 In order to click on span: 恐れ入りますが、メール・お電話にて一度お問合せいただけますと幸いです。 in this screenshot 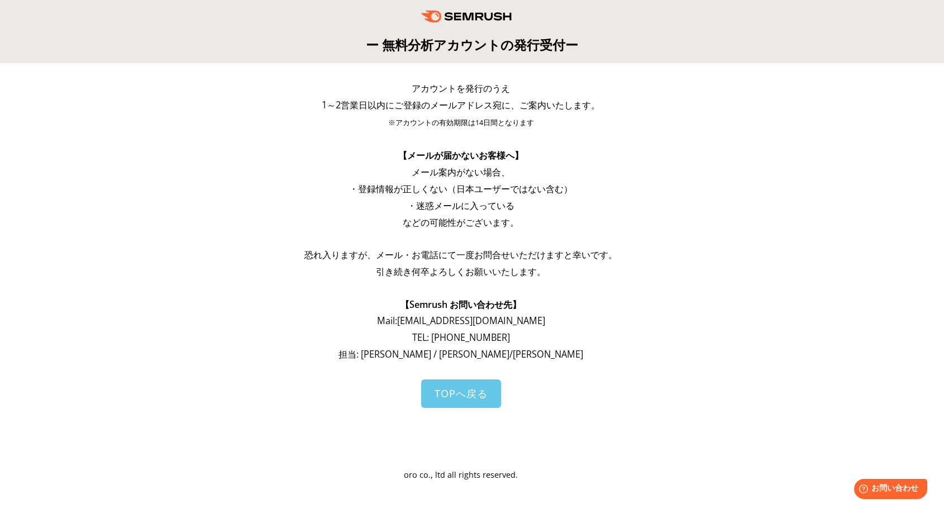, I will do `click(461, 255)`.